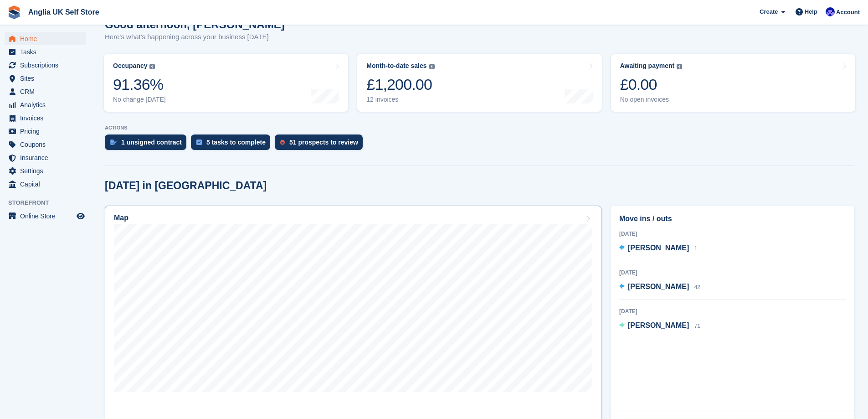 The height and width of the screenshot is (419, 868). I want to click on span: Settings, so click(48, 171).